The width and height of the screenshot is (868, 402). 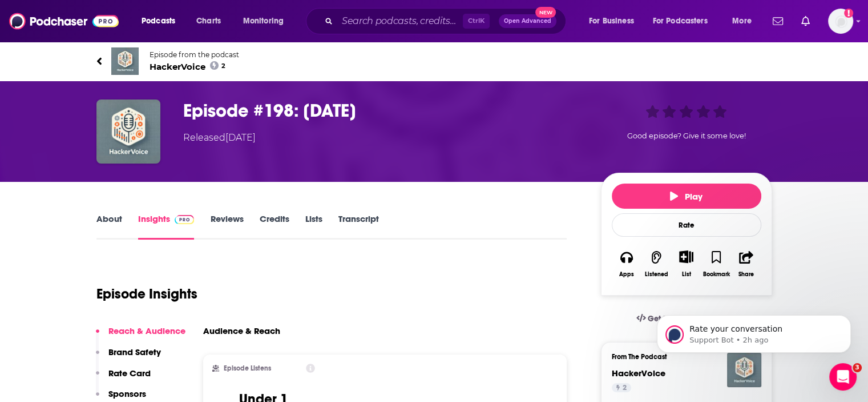 I want to click on span: Logged in as mindyn, so click(x=841, y=21).